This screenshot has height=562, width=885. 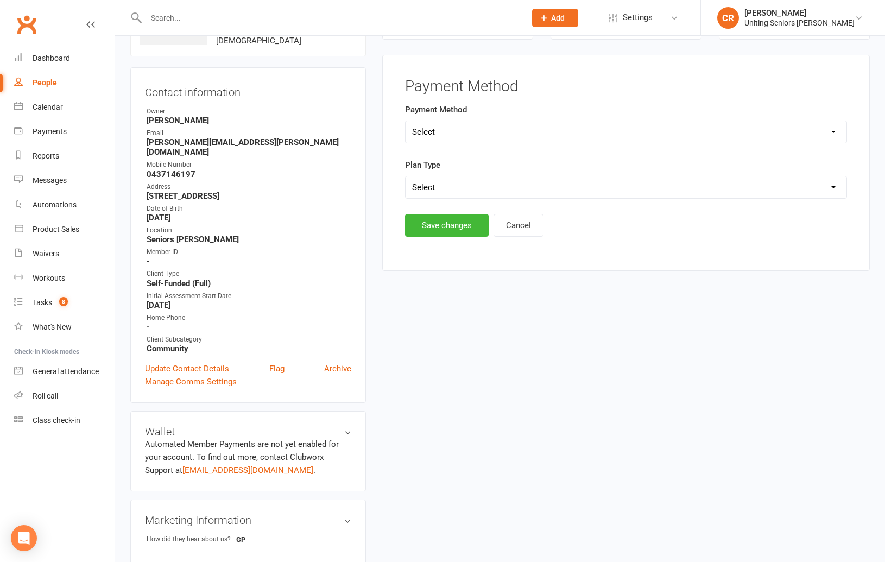 I want to click on a: Payments, so click(x=64, y=131).